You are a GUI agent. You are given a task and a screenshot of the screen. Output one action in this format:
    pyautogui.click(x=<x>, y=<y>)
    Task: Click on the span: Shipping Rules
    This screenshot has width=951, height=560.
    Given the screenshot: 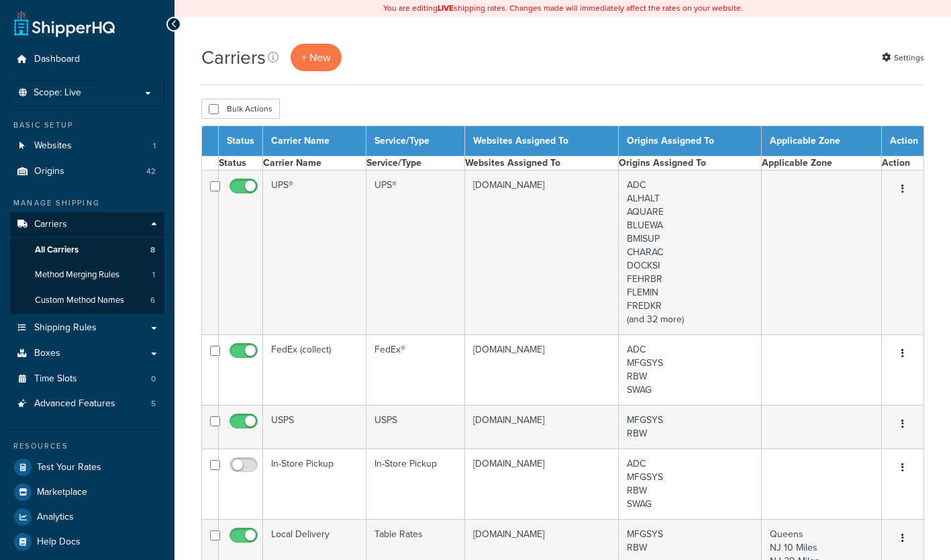 What is the action you would take?
    pyautogui.click(x=65, y=328)
    